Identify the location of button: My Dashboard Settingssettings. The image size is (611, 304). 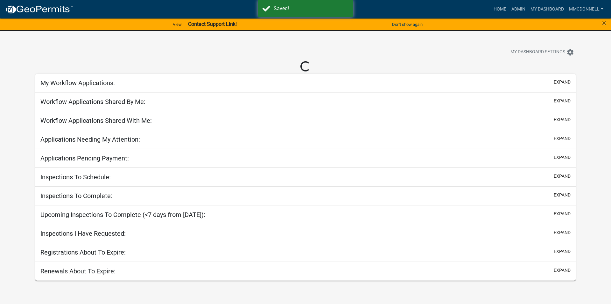
(543, 52).